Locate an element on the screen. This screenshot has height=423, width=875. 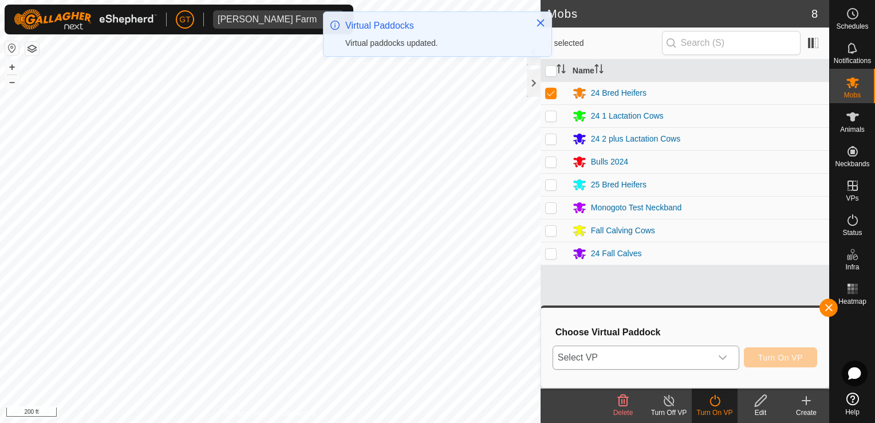
div: Turn On VP is located at coordinates (715, 412).